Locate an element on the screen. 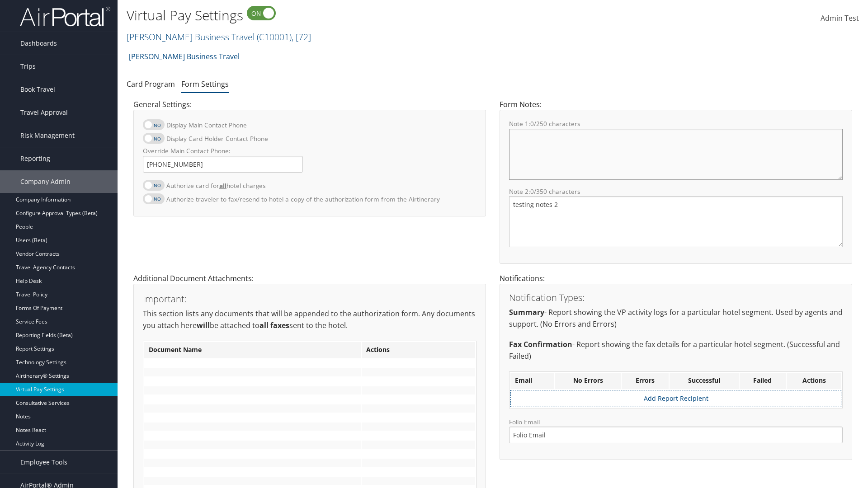  div: General Settings: is located at coordinates (310, 162).